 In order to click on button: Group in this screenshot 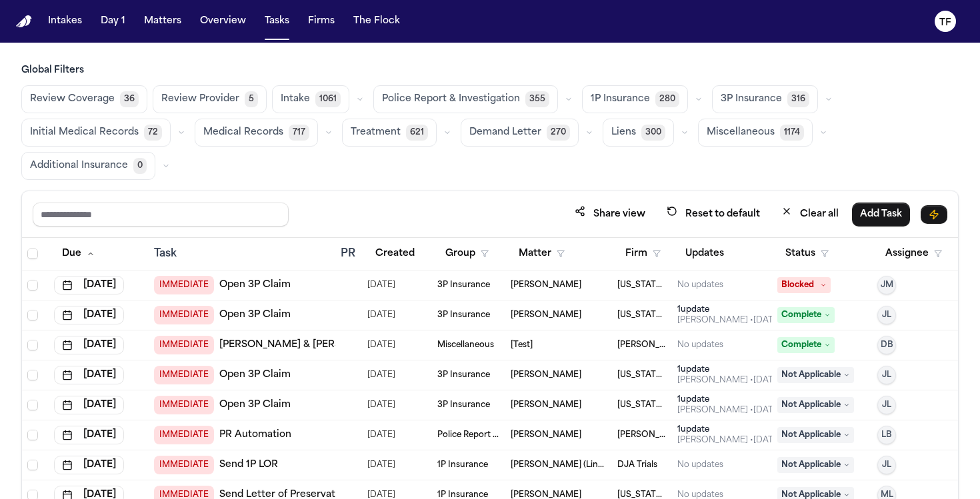, I will do `click(467, 254)`.